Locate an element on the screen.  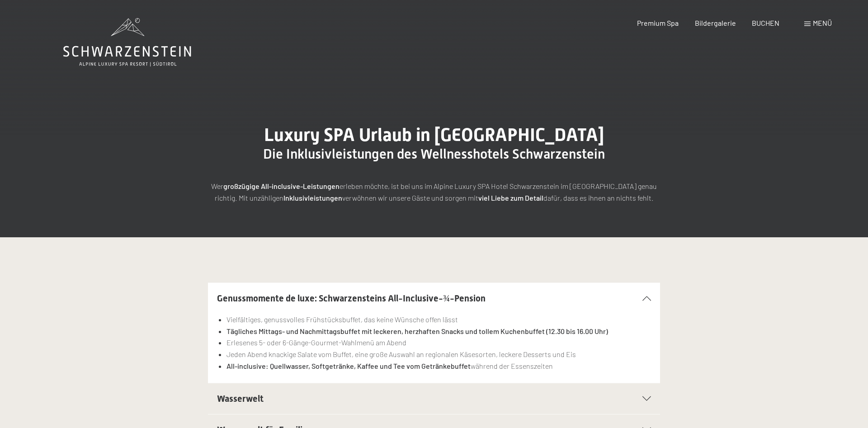
span: Wasserwelt is located at coordinates (240, 399).